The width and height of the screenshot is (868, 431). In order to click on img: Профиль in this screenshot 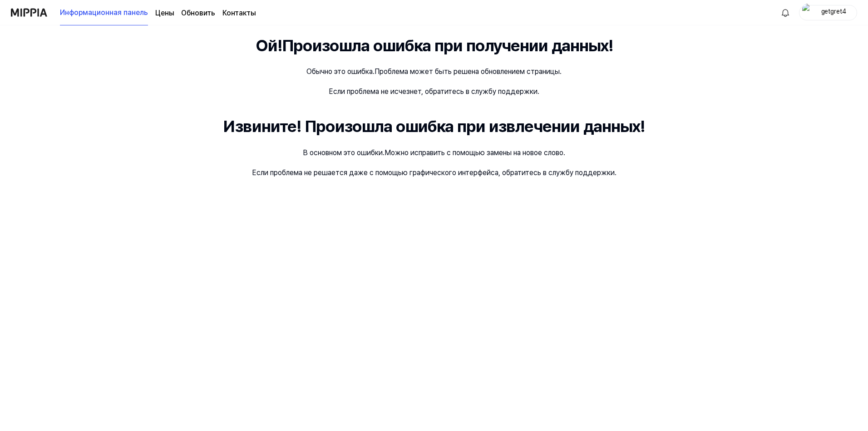, I will do `click(807, 13)`.